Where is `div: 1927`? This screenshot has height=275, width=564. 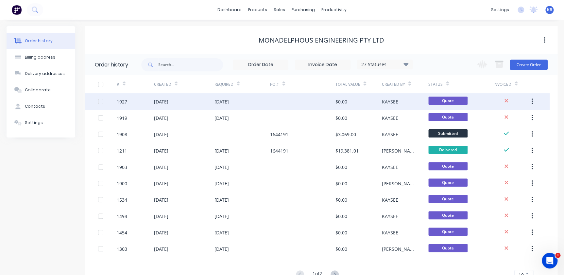 div: 1927 is located at coordinates (122, 101).